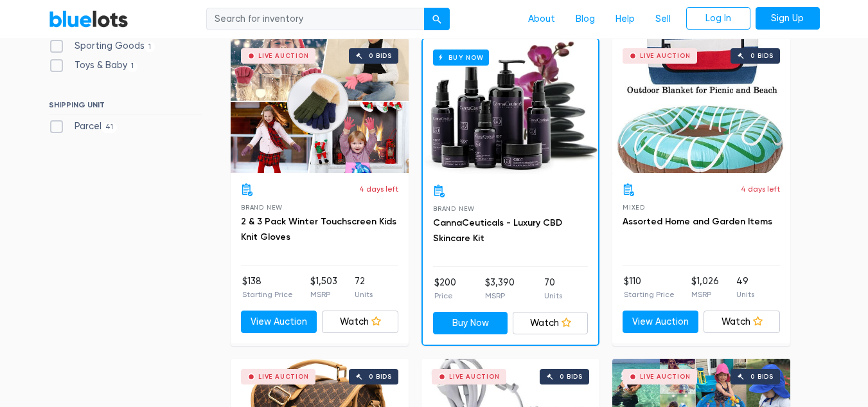 The width and height of the screenshot is (868, 407). Describe the element at coordinates (625, 19) in the screenshot. I see `a: Help` at that location.